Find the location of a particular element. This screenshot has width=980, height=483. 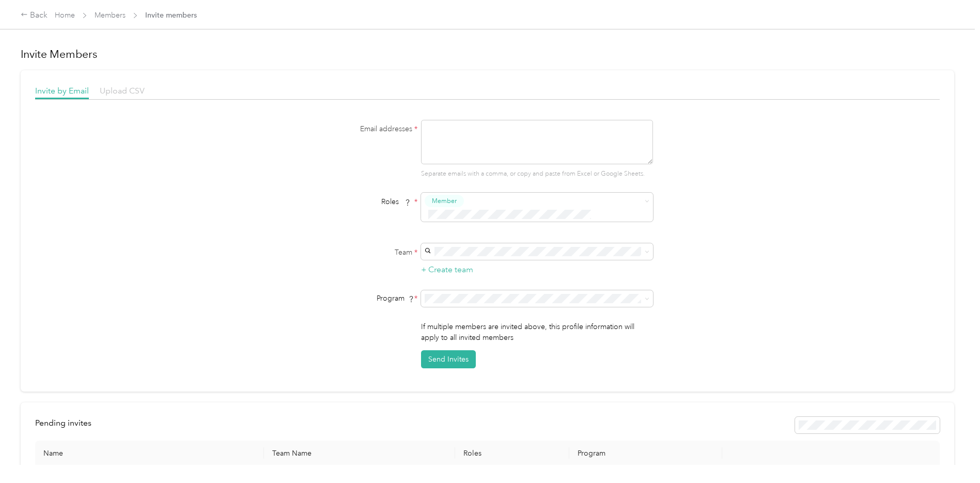

button: Send Invites is located at coordinates (448, 359).